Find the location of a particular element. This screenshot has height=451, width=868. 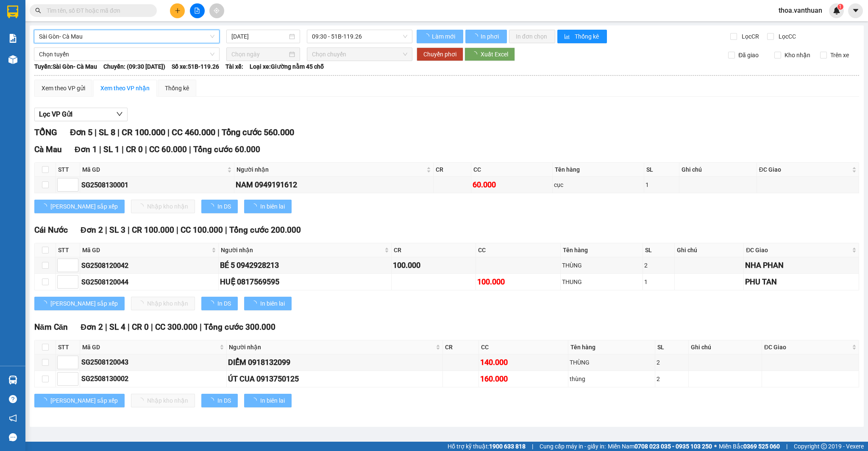

img: logo-vxr is located at coordinates (13, 12).